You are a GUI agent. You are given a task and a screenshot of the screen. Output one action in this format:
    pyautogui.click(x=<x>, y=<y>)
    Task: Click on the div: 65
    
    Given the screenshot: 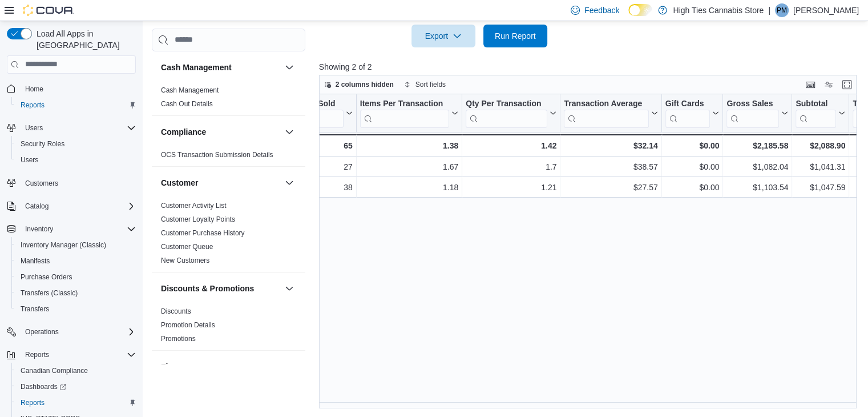 What is the action you would take?
    pyautogui.click(x=327, y=145)
    